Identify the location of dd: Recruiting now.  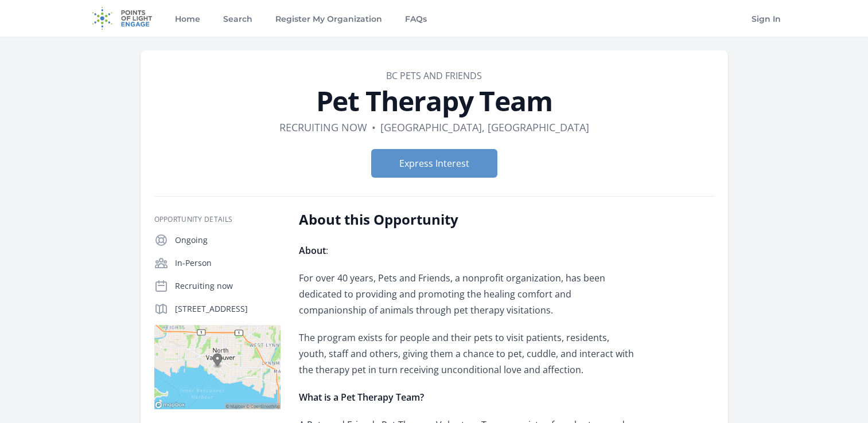
(323, 128).